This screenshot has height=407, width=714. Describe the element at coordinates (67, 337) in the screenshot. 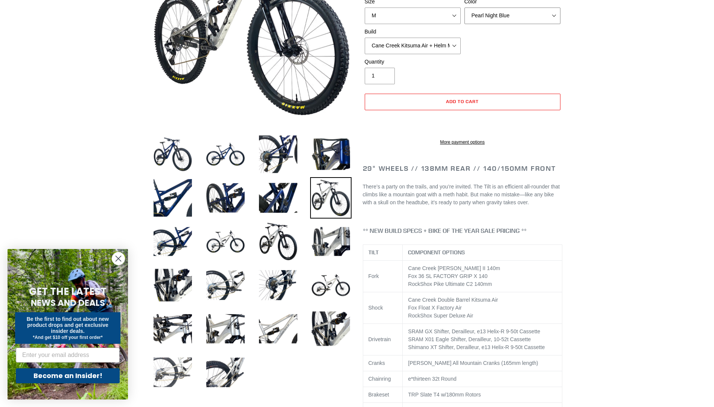

I see `span: *And get $10 off your first order*` at that location.